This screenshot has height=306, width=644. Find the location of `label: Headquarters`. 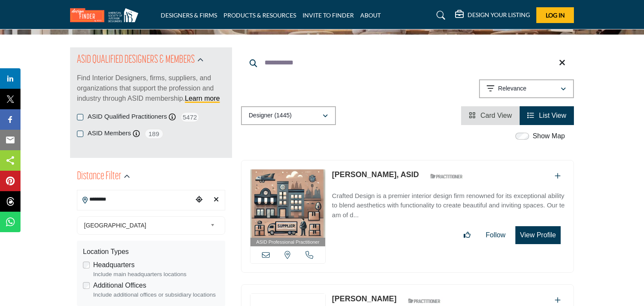

label: Headquarters is located at coordinates (114, 265).